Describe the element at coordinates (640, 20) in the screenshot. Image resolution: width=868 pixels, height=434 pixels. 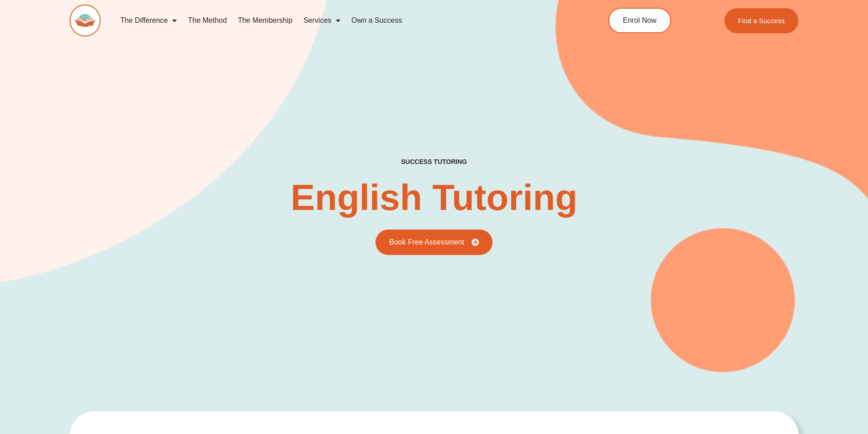
I see `a: Enrol Now` at that location.